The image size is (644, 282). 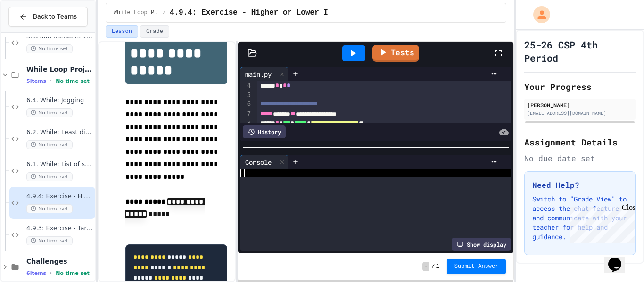 What do you see at coordinates (48, 17) in the screenshot?
I see `button: Back to Teams` at bounding box center [48, 17].